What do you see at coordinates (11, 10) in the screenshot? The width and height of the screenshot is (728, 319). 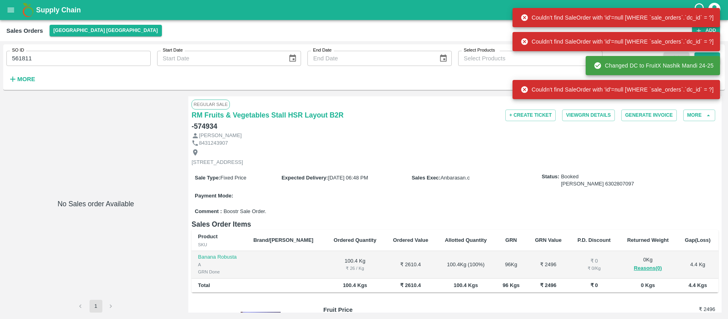 I see `button: open drawer` at bounding box center [11, 10].